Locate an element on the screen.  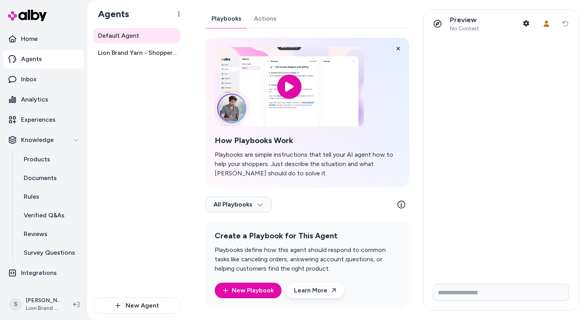
p: Playbooks define how this agent should respond to common tasks like canceling orders, answering a... is located at coordinates (307, 260).